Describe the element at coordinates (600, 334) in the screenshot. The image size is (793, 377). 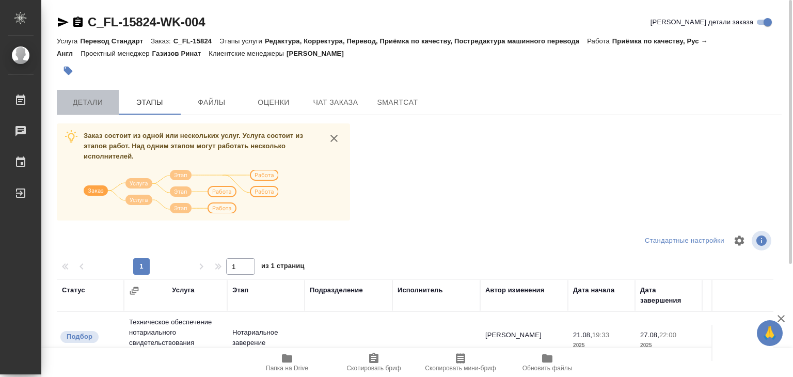
I see `p: 19:33` at that location.